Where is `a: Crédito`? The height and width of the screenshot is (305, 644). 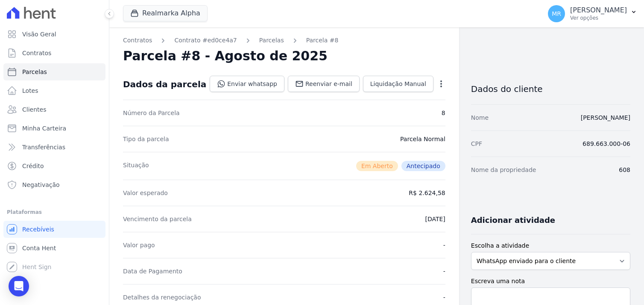
a: Crédito is located at coordinates (54, 166).